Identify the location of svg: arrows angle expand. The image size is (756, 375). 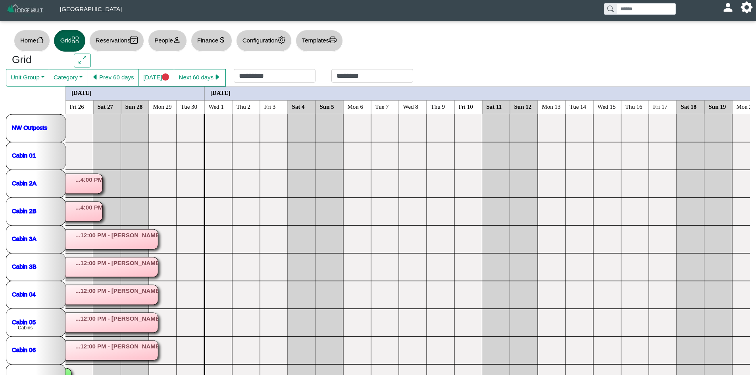
(82, 60).